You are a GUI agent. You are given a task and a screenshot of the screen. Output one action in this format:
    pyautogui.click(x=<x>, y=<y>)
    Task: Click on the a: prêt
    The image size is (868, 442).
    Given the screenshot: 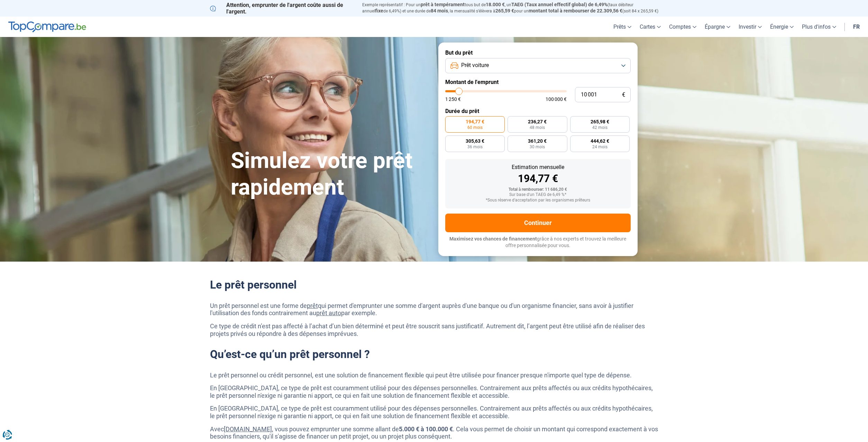 What is the action you would take?
    pyautogui.click(x=313, y=306)
    